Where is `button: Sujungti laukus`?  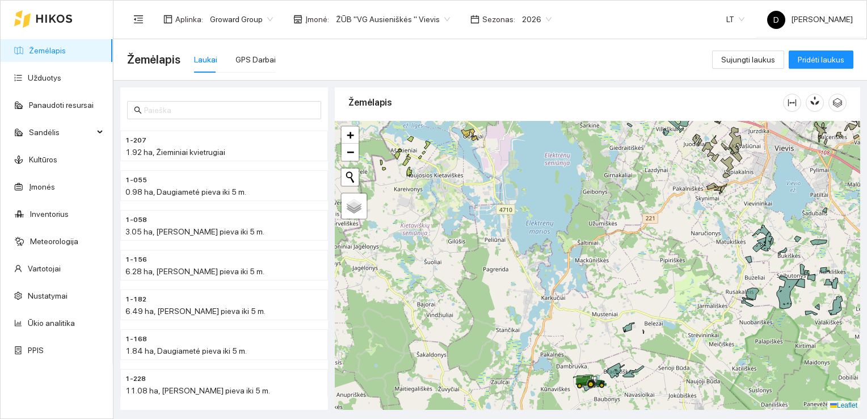
button: Sujungti laukus is located at coordinates (748, 60).